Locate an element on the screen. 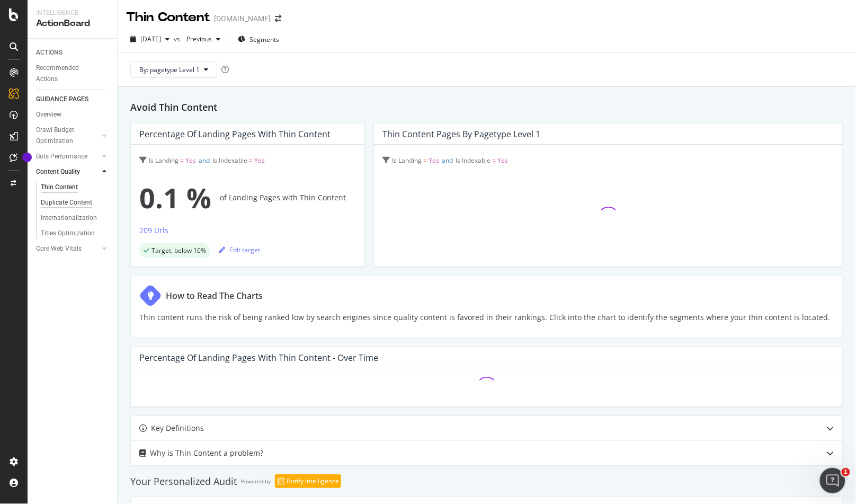 This screenshot has height=504, width=856. div: of Landing Pages with Thin Content is located at coordinates (247, 198).